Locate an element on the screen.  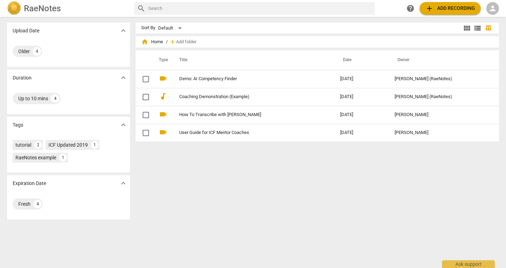
div: Fresh is located at coordinates (24, 204).